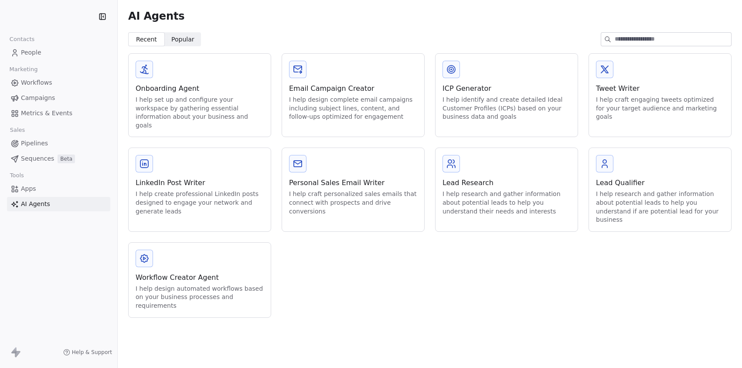  I want to click on div: I help research and gather information about potential leads to help you understand if are potent..., so click(660, 207).